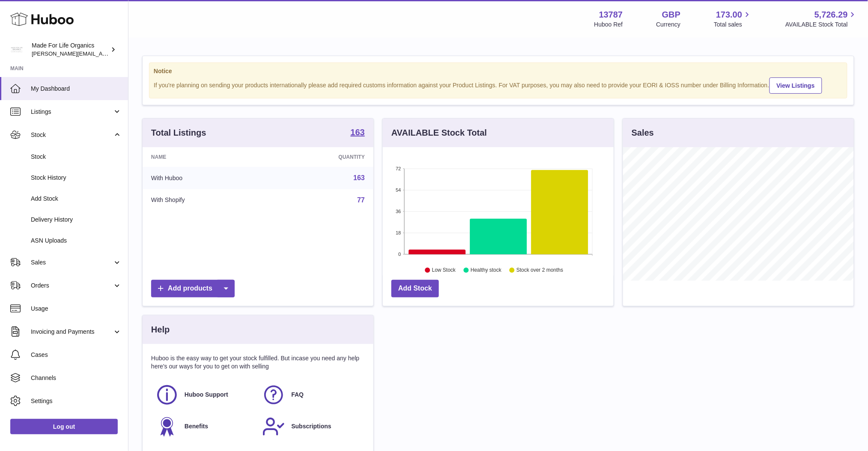 The width and height of the screenshot is (868, 451). What do you see at coordinates (196, 426) in the screenshot?
I see `span: Benefits` at bounding box center [196, 426].